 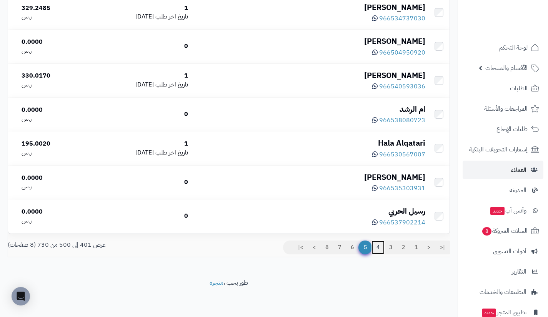 I want to click on span: المدونة, so click(x=518, y=190).